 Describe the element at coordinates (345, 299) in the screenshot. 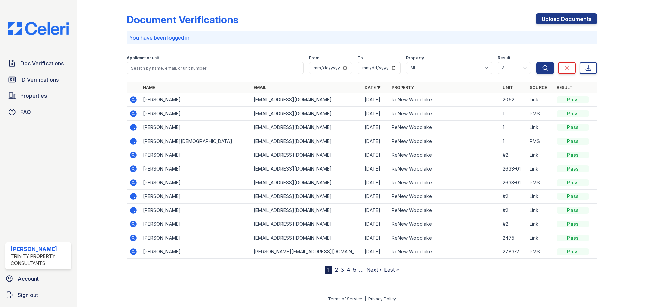

I see `a: Terms of Service` at that location.